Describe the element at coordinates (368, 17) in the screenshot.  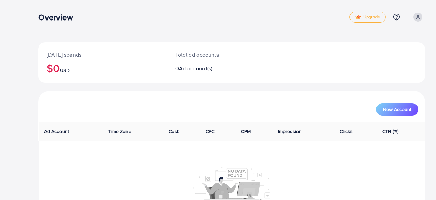
I see `a: tickUpgrade` at that location.